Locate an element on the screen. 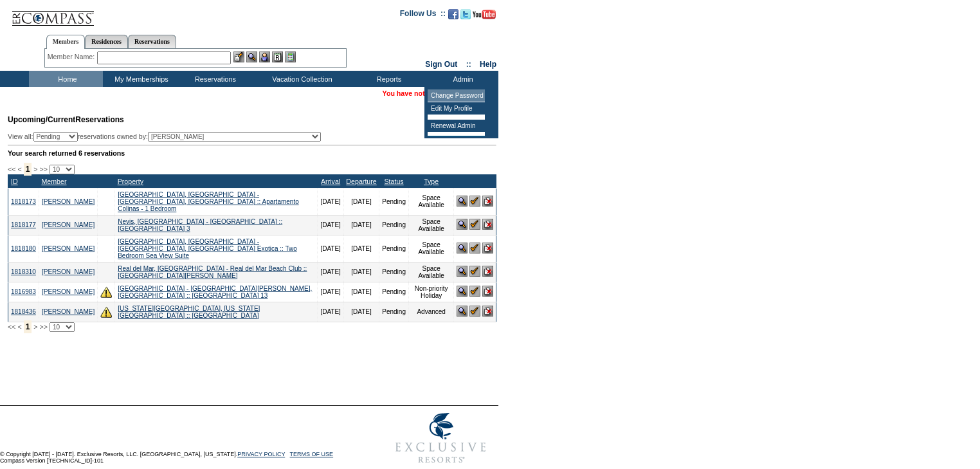 The height and width of the screenshot is (469, 980). td: Advanced is located at coordinates (431, 311).